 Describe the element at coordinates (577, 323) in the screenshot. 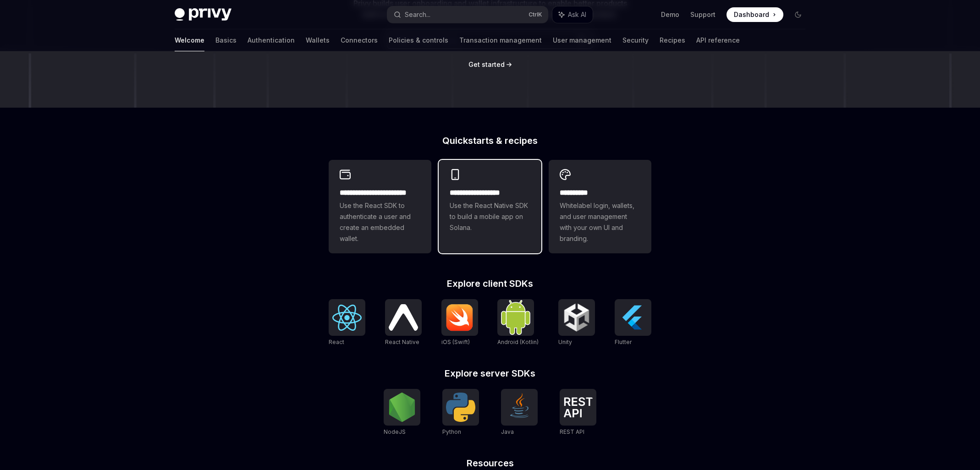

I see `a: UnityUnity` at that location.